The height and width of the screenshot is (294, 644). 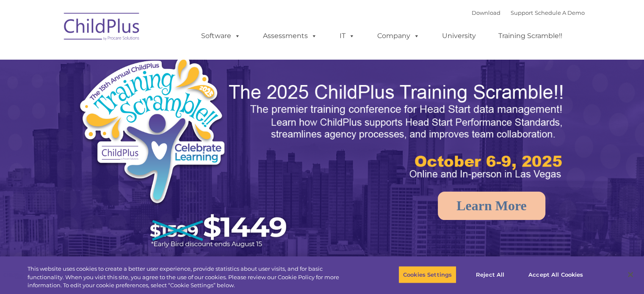 I want to click on img: ChildPlus by Procare Solutions, so click(x=102, y=28).